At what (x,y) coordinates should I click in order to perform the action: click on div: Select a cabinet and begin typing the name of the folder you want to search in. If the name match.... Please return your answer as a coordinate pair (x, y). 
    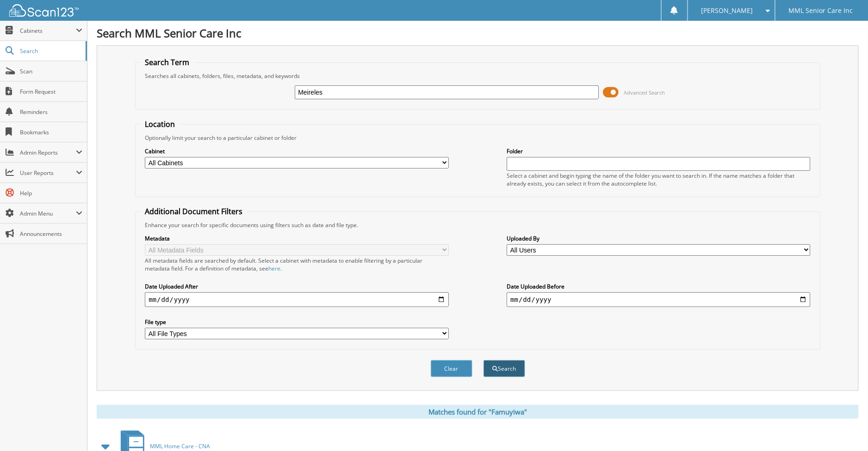
    Looking at the image, I should click on (658, 179).